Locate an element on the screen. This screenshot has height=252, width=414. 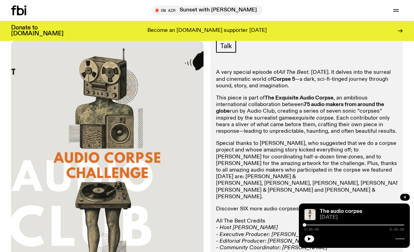
em: All The Best is located at coordinates (293, 72).